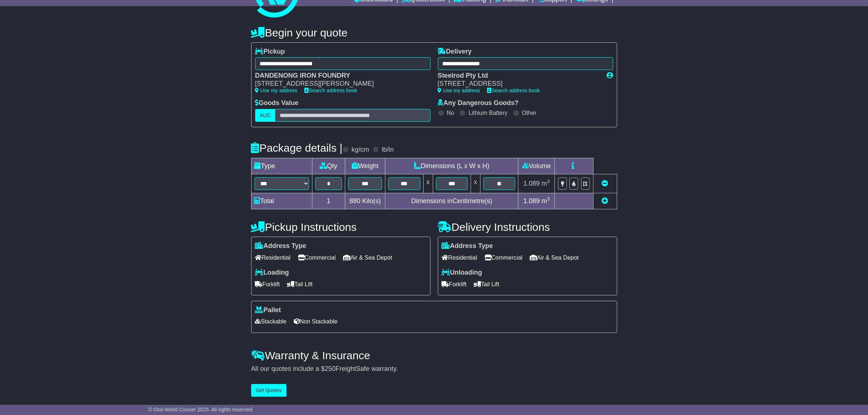 This screenshot has width=868, height=415. I want to click on label: AUD, so click(265, 115).